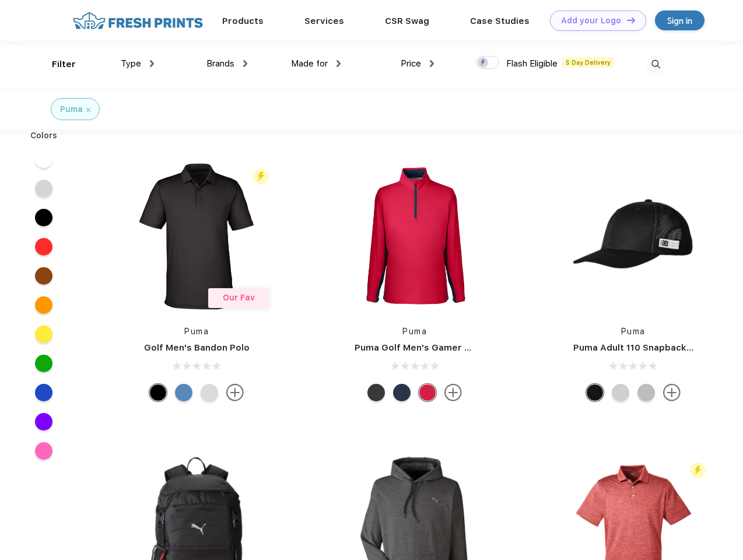 The width and height of the screenshot is (743, 560). Describe the element at coordinates (184, 392) in the screenshot. I see `div: Lake Blue` at that location.